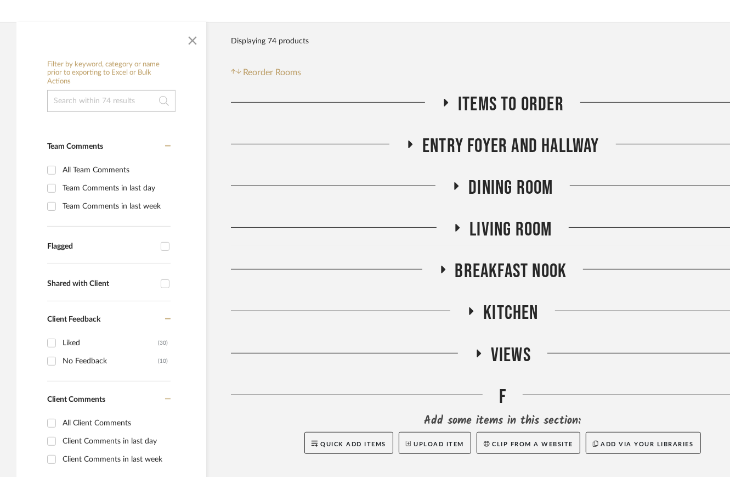  What do you see at coordinates (115, 441) in the screenshot?
I see `div: Client Comments in last day` at bounding box center [115, 441].